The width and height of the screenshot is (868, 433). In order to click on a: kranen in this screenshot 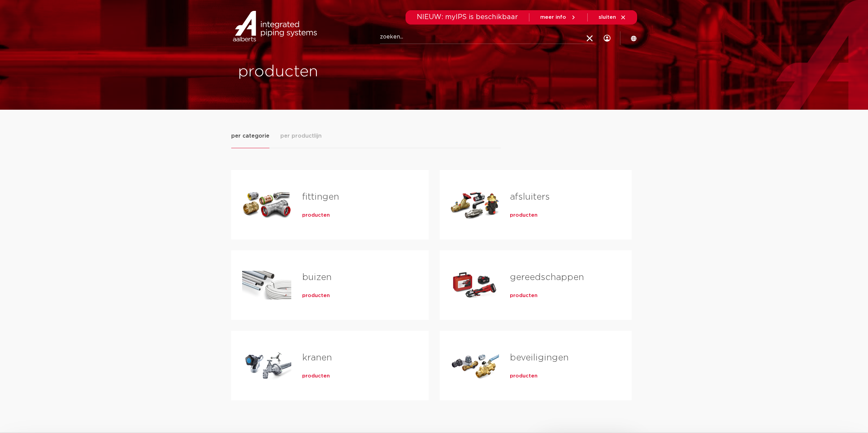, I will do `click(317, 358)`.